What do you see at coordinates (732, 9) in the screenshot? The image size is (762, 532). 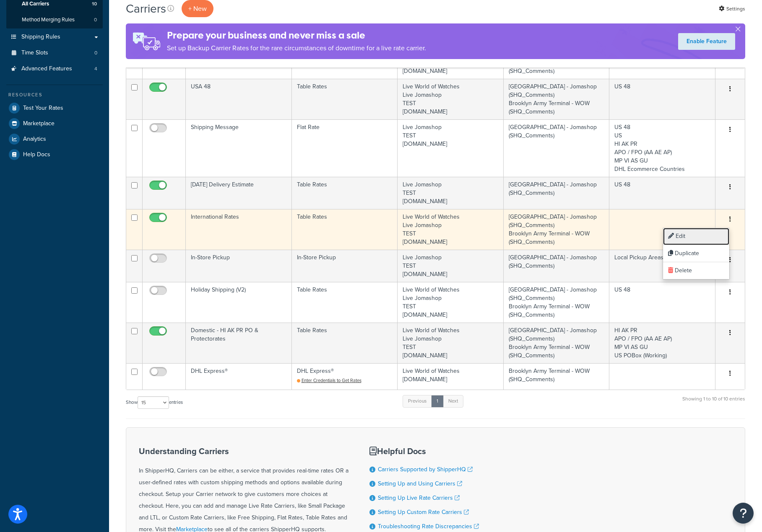 I see `a: Settings` at bounding box center [732, 9].